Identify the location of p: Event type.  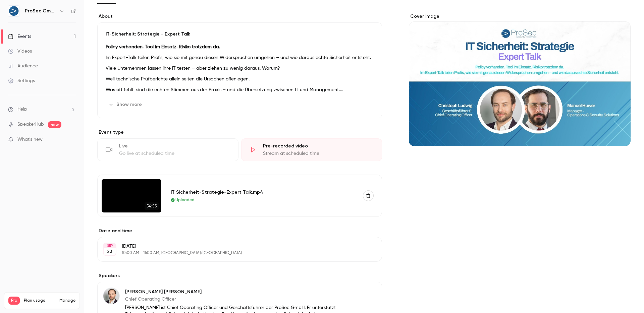
(240, 132).